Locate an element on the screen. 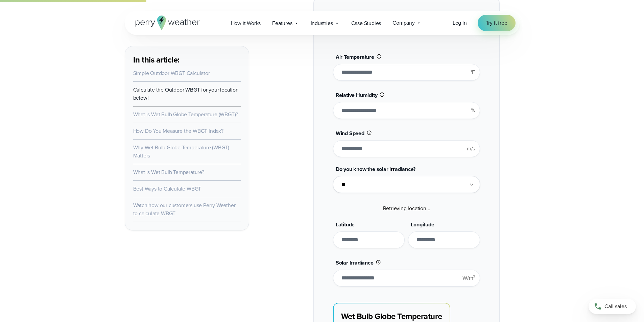 The width and height of the screenshot is (644, 322). span: Latitude is located at coordinates (346, 224).